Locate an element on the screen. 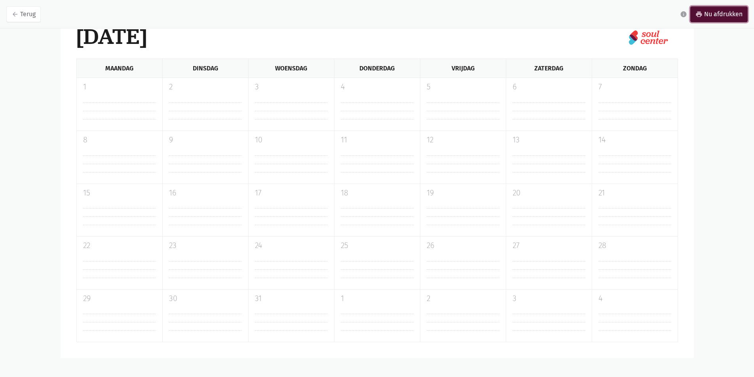  p: 29 is located at coordinates (119, 299).